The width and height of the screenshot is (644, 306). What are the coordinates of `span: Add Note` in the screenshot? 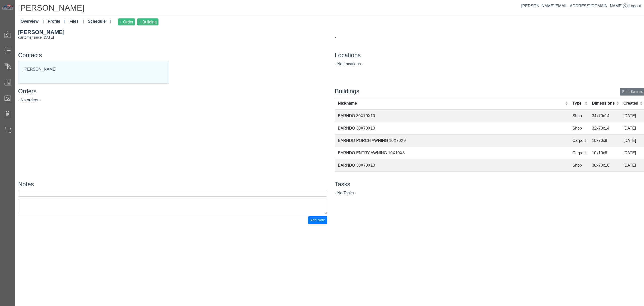 It's located at (318, 220).